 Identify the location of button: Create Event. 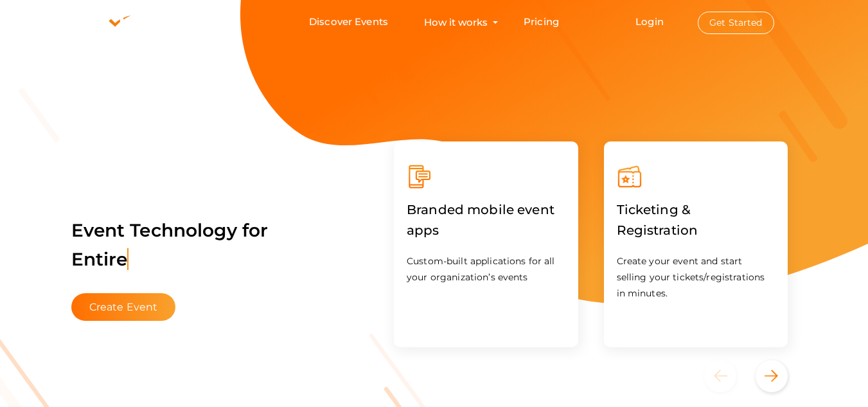
(123, 306).